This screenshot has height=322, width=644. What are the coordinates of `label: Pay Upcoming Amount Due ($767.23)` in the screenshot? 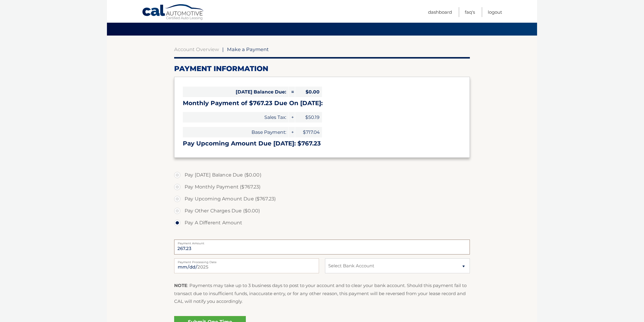 It's located at (322, 199).